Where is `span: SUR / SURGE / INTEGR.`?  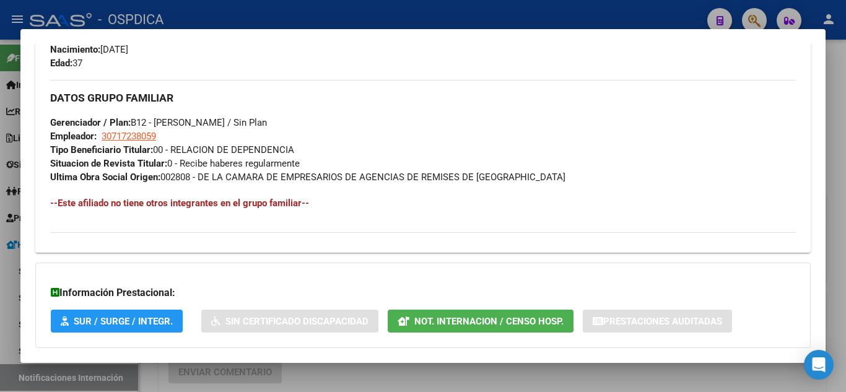
span: SUR / SURGE / INTEGR. is located at coordinates (123, 321).